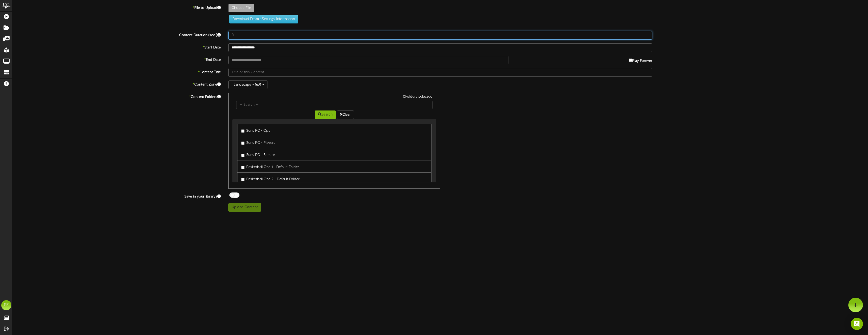 The width and height of the screenshot is (868, 335). Describe the element at coordinates (334, 97) in the screenshot. I see `div: 0 Folders selected` at that location.